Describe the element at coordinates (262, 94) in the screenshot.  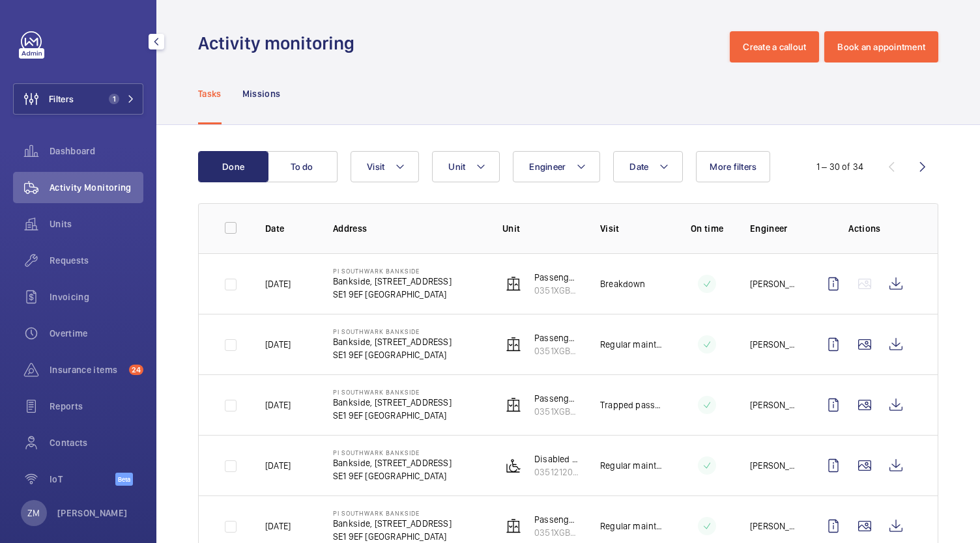
I see `p: Missions` at that location.